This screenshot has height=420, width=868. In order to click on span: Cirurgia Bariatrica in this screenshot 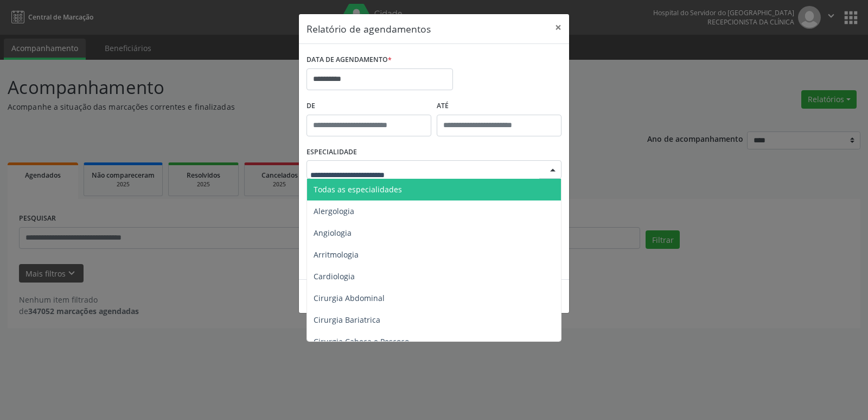, I will do `click(347, 319)`.